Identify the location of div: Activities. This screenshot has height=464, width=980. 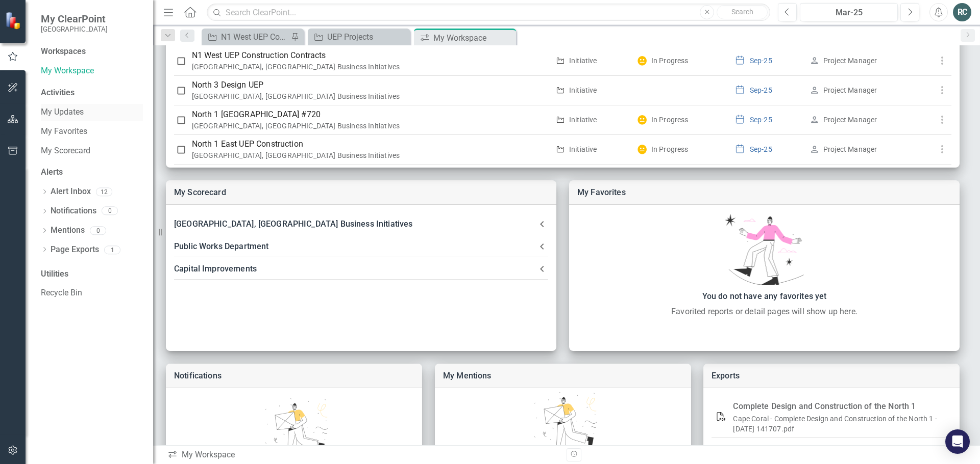
(92, 93).